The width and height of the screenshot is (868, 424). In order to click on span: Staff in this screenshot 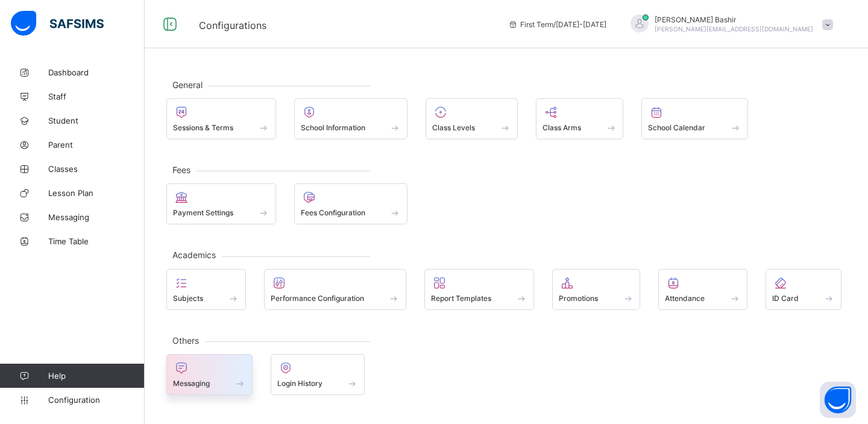, I will do `click(96, 96)`.